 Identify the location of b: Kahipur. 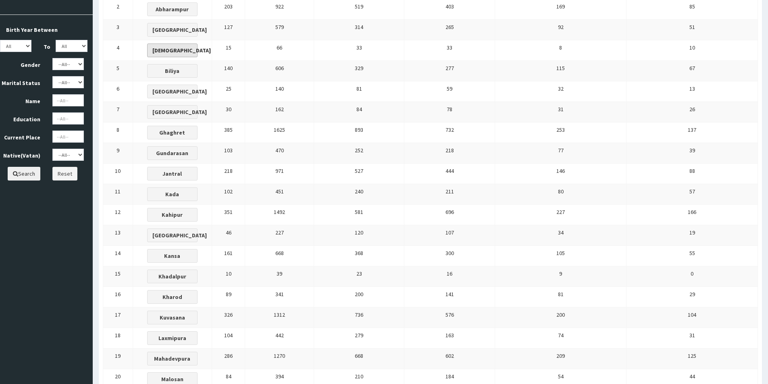
(172, 215).